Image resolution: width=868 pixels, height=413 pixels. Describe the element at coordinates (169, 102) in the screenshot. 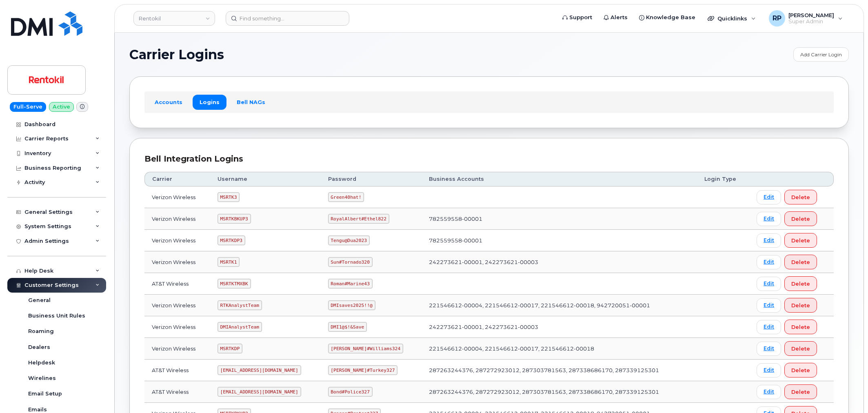

I see `a: Accounts` at that location.